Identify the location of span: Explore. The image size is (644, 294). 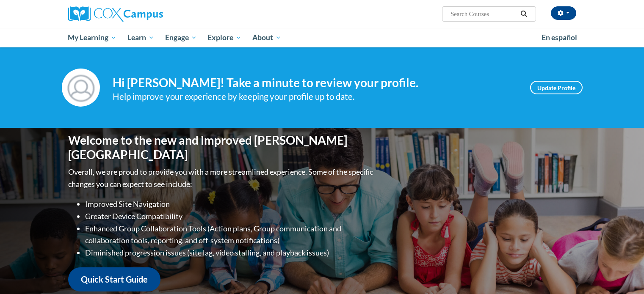
(225, 38).